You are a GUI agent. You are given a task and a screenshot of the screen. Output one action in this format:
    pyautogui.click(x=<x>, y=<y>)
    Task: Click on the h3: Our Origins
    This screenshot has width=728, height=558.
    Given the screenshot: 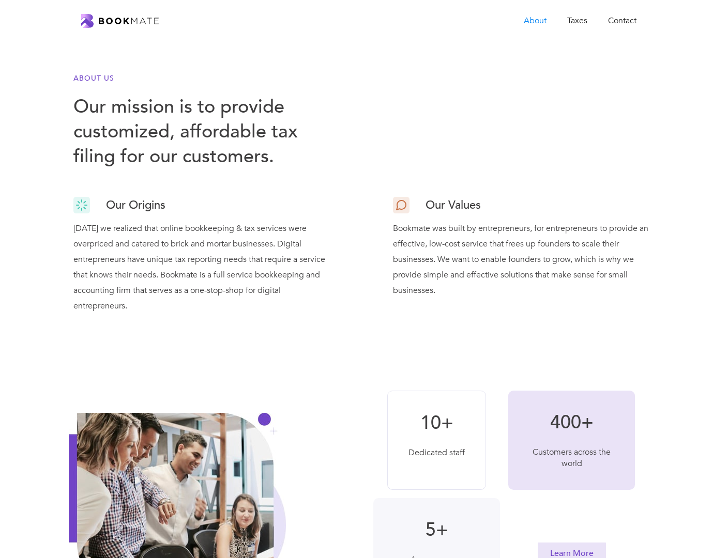 What is the action you would take?
    pyautogui.click(x=135, y=205)
    